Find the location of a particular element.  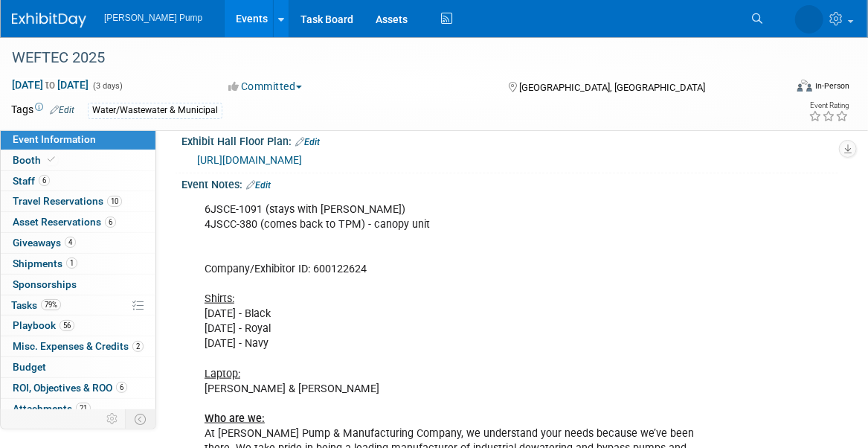

span: Asset Reservations is located at coordinates (64, 222).